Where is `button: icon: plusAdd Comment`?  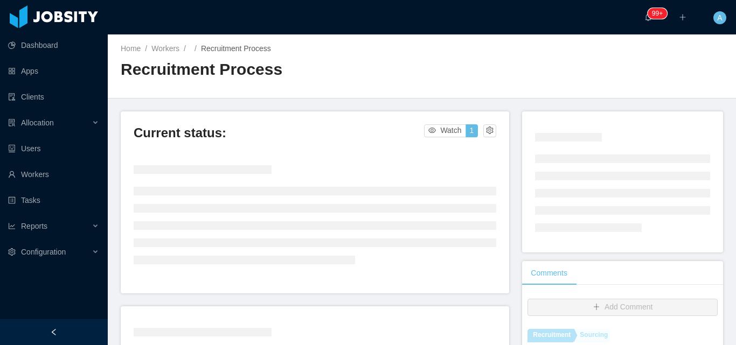
button: icon: plusAdd Comment is located at coordinates (622, 308).